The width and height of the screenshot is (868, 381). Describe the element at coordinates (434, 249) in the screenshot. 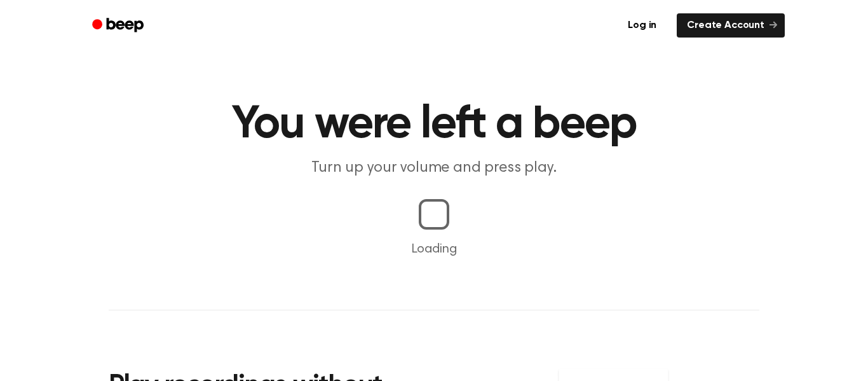

I see `p: Loading` at that location.